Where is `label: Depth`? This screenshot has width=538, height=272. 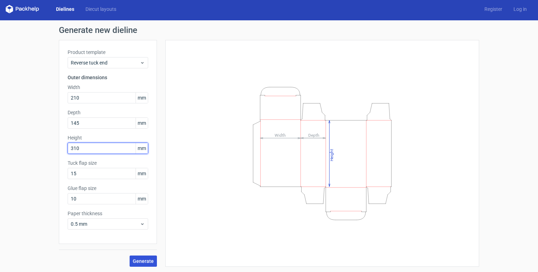
label: Depth is located at coordinates (108, 112).